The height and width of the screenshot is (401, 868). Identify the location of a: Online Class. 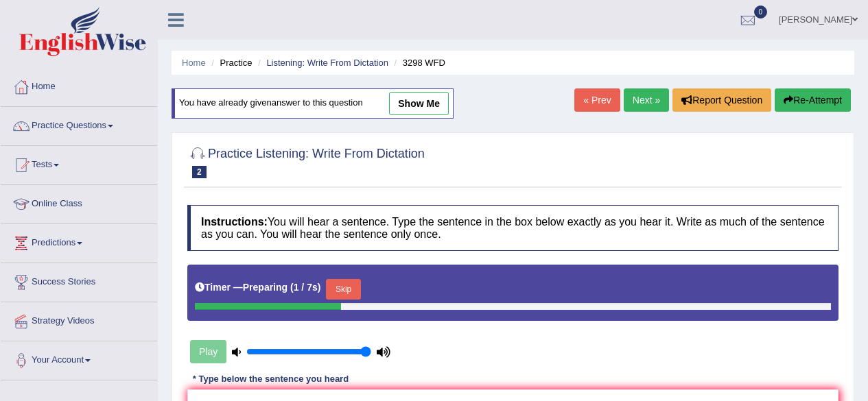
(79, 202).